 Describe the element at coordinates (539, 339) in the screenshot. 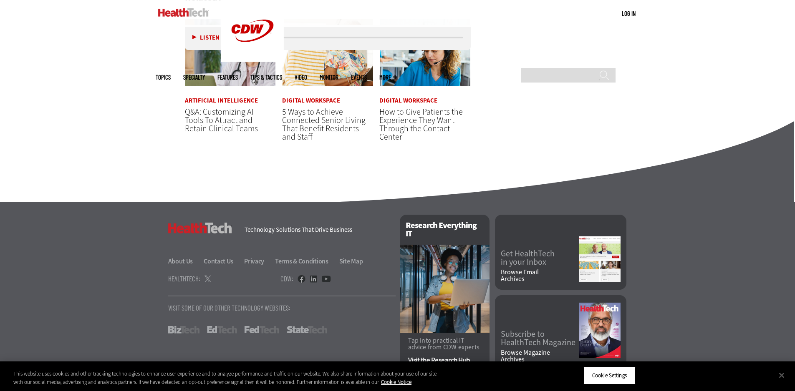

I see `a: Subscribe toHealthTech Magazine` at that location.